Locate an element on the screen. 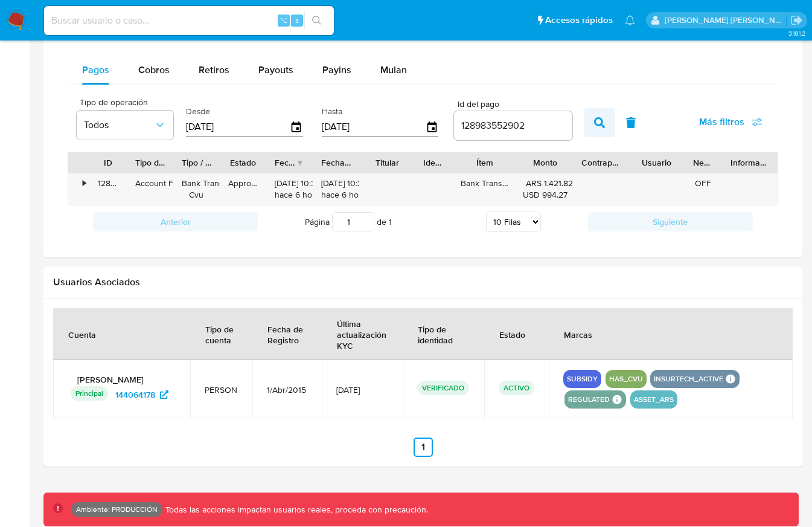  p: Ambiente: PRODUCCIÓN is located at coordinates (116, 509).